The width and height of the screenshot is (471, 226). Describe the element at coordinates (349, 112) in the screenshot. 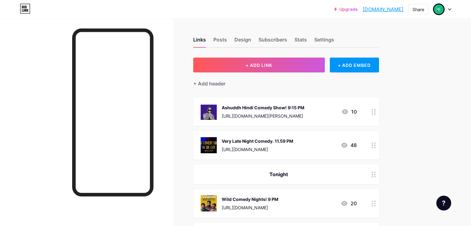

I see `div: 10` at that location.